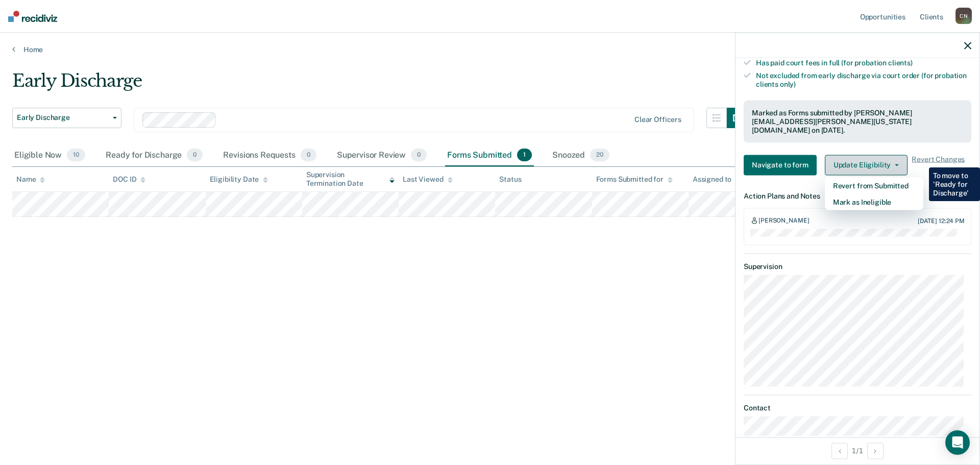  What do you see at coordinates (634, 179) in the screenshot?
I see `div: Forms Submitted for` at bounding box center [634, 179].